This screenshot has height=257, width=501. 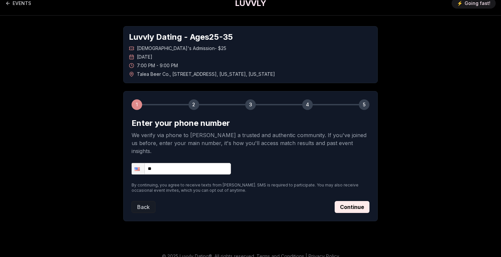 I want to click on h1: Luvvly Dating - Ages 25 - 35, so click(x=250, y=37).